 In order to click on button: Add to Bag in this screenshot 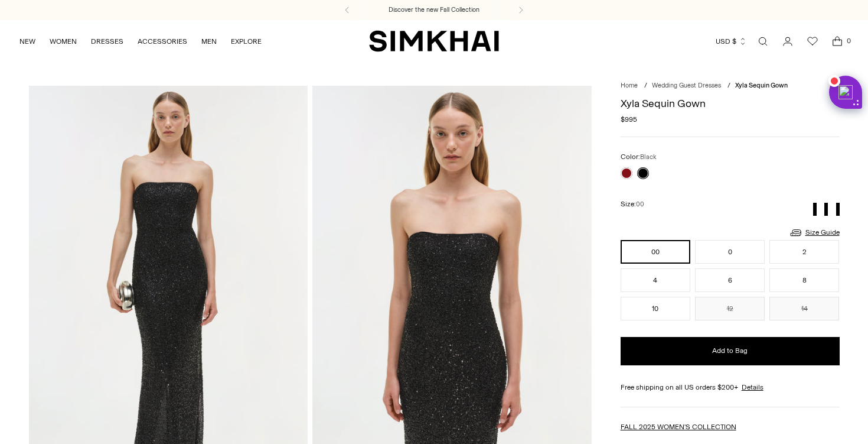, I will do `click(730, 351)`.